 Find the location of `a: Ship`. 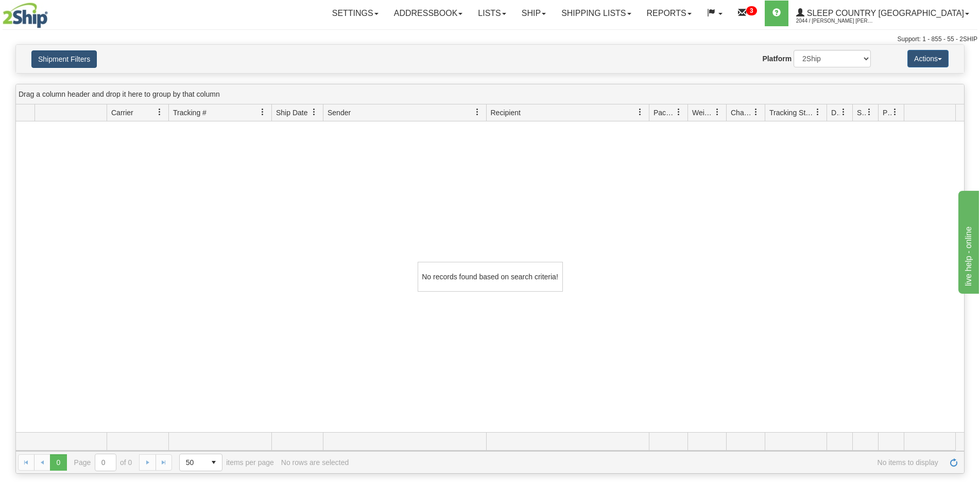

a: Ship is located at coordinates (534, 14).